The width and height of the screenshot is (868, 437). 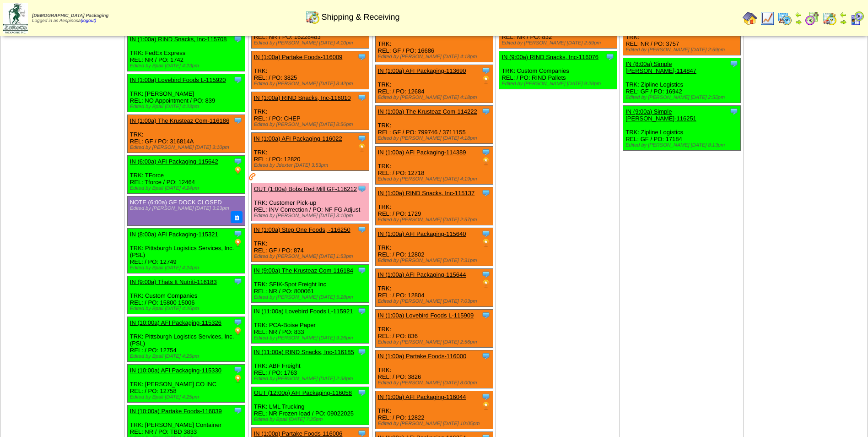 What do you see at coordinates (422, 152) in the screenshot?
I see `a: IN (1:00a) AFI Packaging-114389` at bounding box center [422, 152].